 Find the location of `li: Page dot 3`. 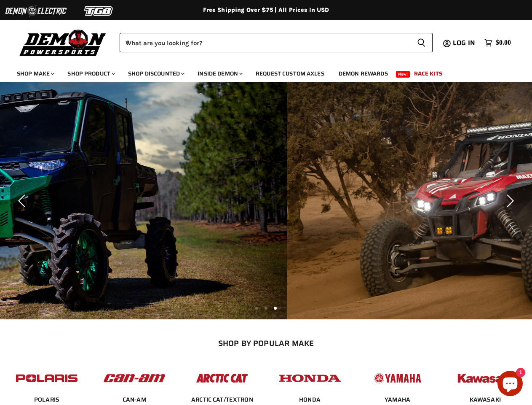

li: Page dot 3 is located at coordinates (275, 308).